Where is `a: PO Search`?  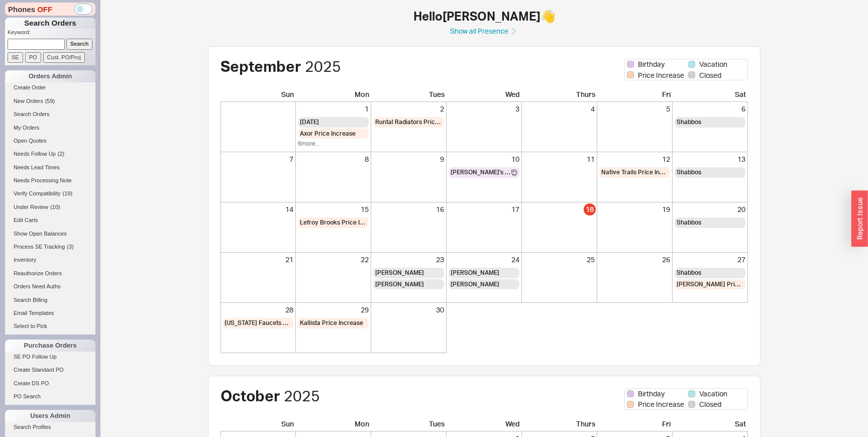 a: PO Search is located at coordinates (50, 396).